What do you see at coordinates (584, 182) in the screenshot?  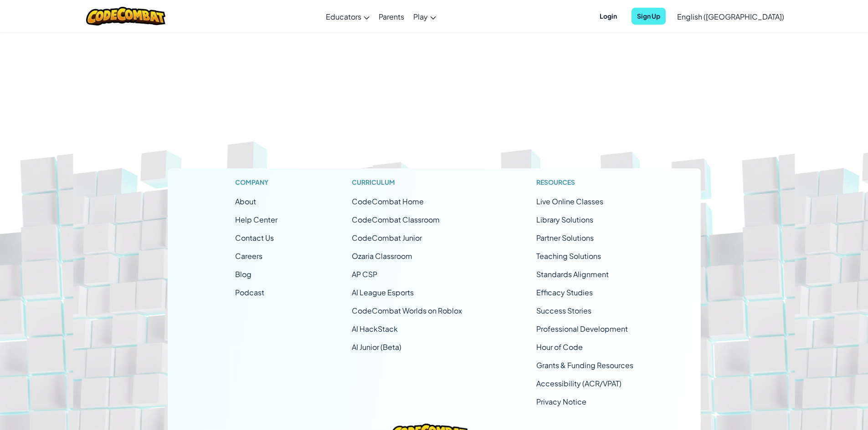 I see `h1: Resources` at bounding box center [584, 182].